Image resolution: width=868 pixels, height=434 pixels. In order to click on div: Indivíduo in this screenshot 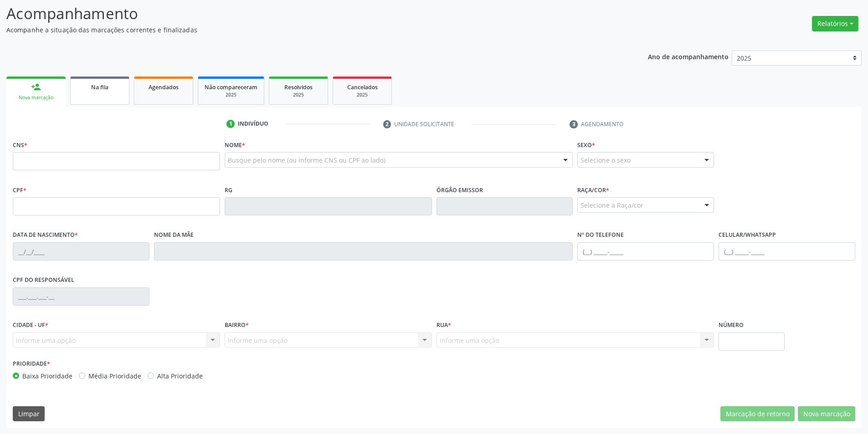, I will do `click(253, 124)`.